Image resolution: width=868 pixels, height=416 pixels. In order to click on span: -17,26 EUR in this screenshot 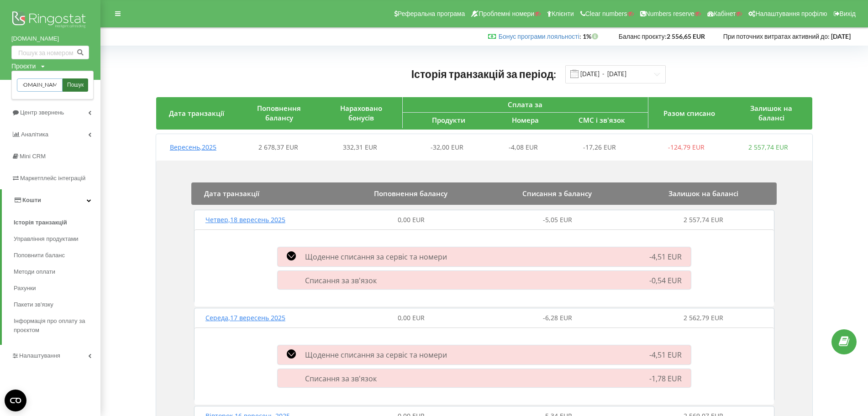, I will do `click(599, 147)`.